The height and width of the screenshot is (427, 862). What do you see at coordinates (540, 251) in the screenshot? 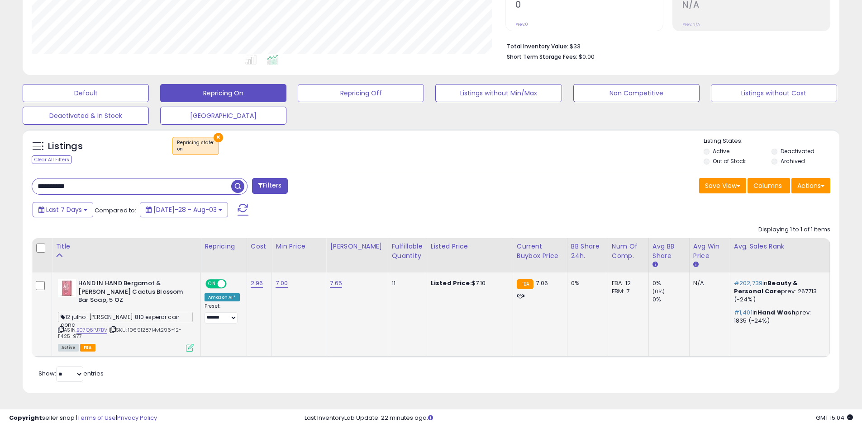
I see `div: Current Buybox Price` at bounding box center [540, 251].